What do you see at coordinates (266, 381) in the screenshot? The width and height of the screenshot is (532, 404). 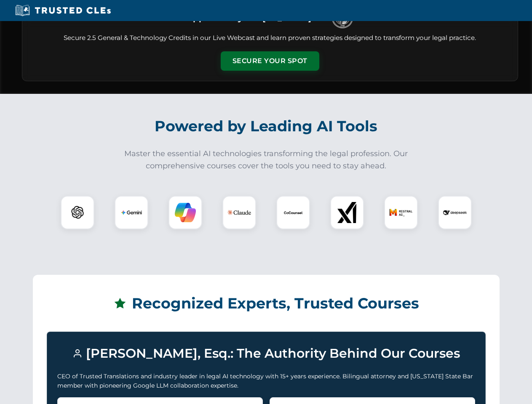 I see `p: CEO of Trusted Translations and industry leader in legal AI technology with 15+ years experience....` at bounding box center [266, 381].